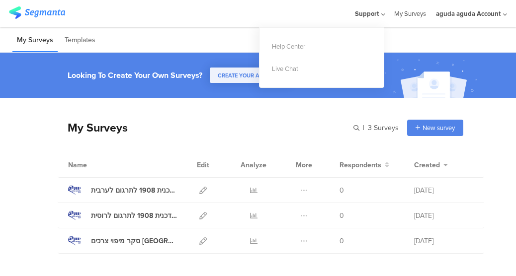 This screenshot has height=276, width=516. What do you see at coordinates (134, 241) in the screenshot?
I see `div: סקר מיפוי צרכים באר שבע` at bounding box center [134, 241].